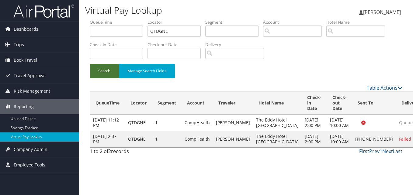  What do you see at coordinates (233, 103) in the screenshot?
I see `th: Traveler: activate to sort column ascending` at bounding box center [233, 103].